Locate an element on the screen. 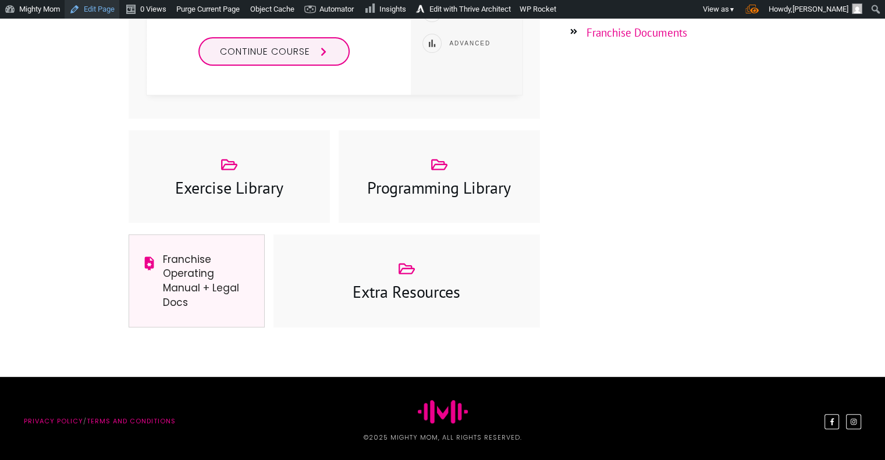  a: Continue course is located at coordinates (274, 51).